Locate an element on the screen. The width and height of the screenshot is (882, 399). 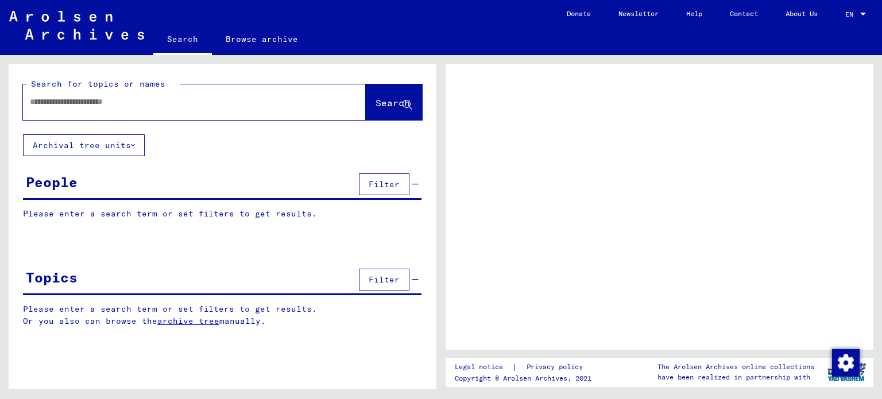
p: Please enter a search term or set filters to get results. is located at coordinates (222, 214).